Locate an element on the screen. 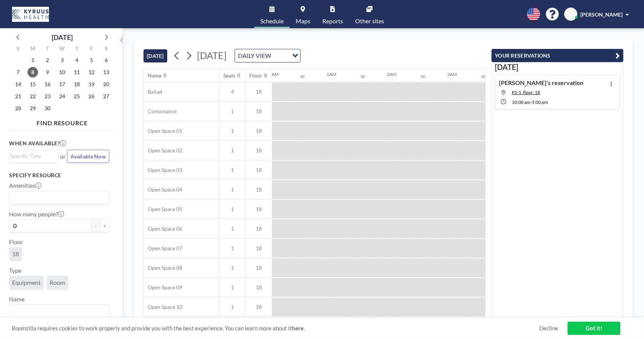 This screenshot has height=339, width=644. span: Open Space 06 is located at coordinates (163, 229).